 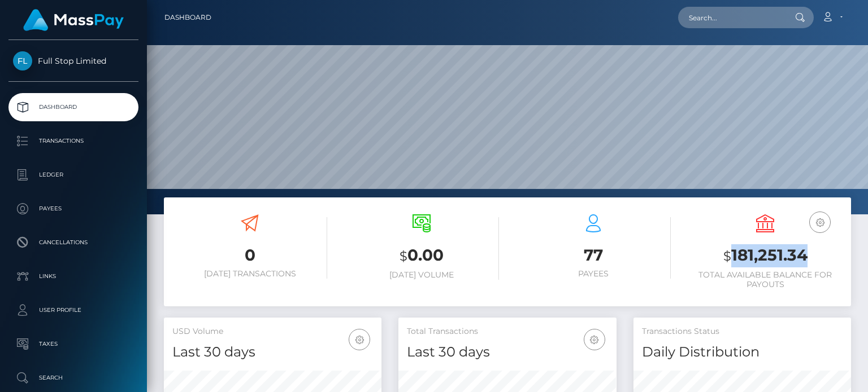 I want to click on h6: Payees, so click(x=594, y=274).